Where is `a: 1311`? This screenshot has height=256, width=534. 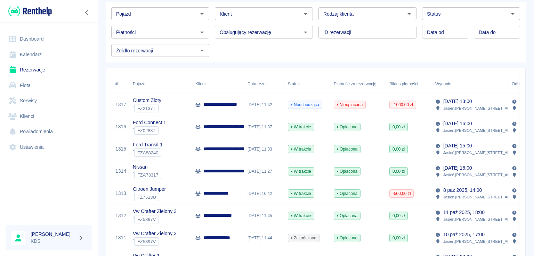
a: 1311 is located at coordinates (121, 238).